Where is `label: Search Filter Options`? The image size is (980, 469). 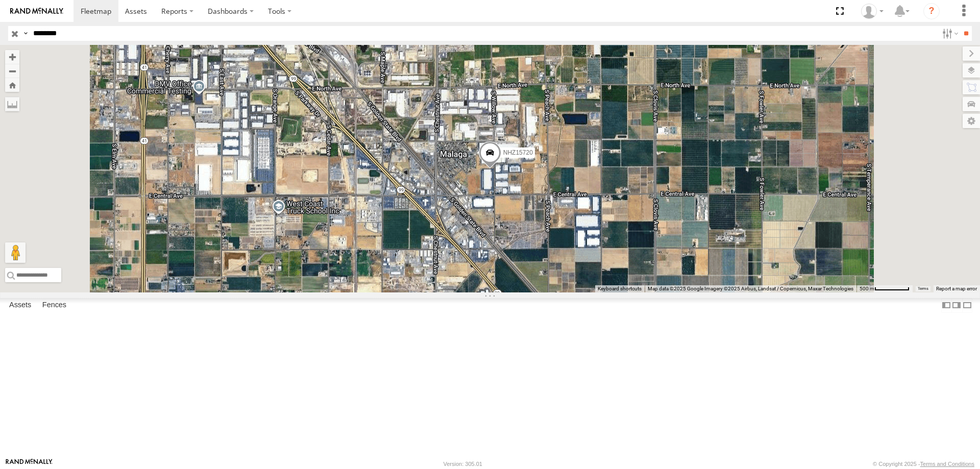
label: Search Filter Options is located at coordinates (949, 33).